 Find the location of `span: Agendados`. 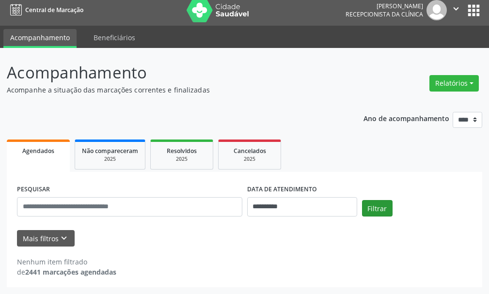

span: Agendados is located at coordinates (38, 151).